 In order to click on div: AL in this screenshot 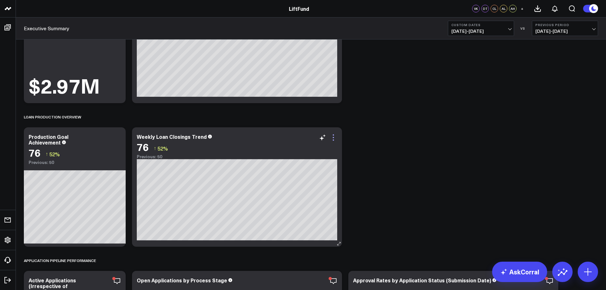, I will do `click(504, 9)`.